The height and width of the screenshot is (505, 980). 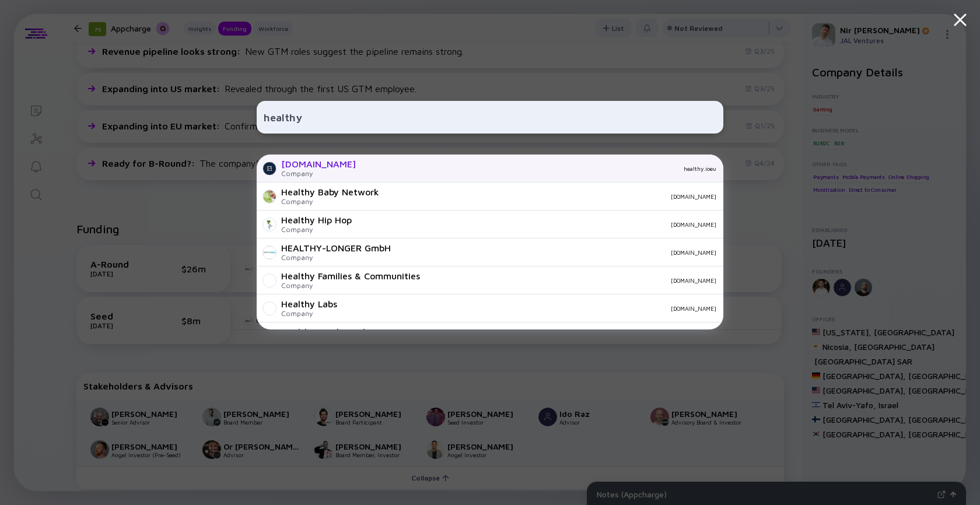 What do you see at coordinates (316, 220) in the screenshot?
I see `div: Healthy Hip Hop` at bounding box center [316, 220].